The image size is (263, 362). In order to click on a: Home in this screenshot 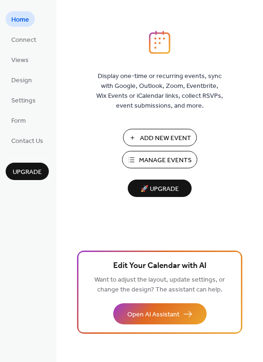, I will do `click(20, 19)`.